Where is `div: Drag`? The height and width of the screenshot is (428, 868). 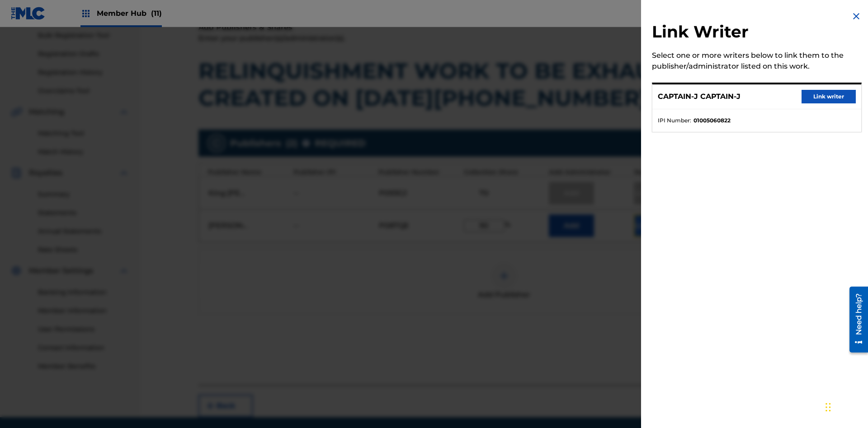
div: Drag is located at coordinates (829, 407).